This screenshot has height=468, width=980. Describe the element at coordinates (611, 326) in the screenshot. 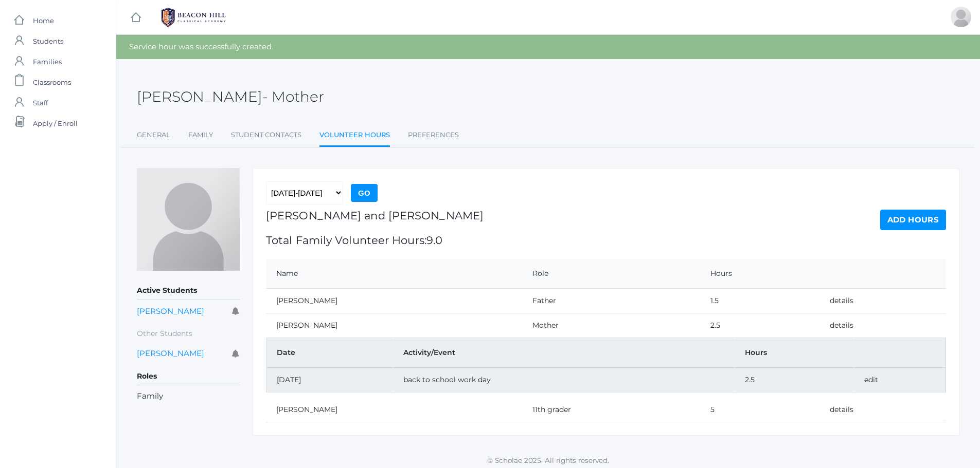

I see `td: Mother` at that location.